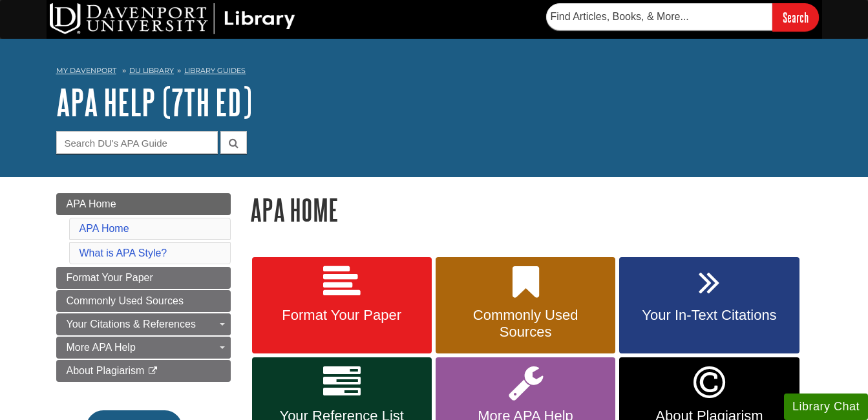 This screenshot has width=868, height=420. What do you see at coordinates (143, 348) in the screenshot?
I see `a: More APA Help` at bounding box center [143, 348].